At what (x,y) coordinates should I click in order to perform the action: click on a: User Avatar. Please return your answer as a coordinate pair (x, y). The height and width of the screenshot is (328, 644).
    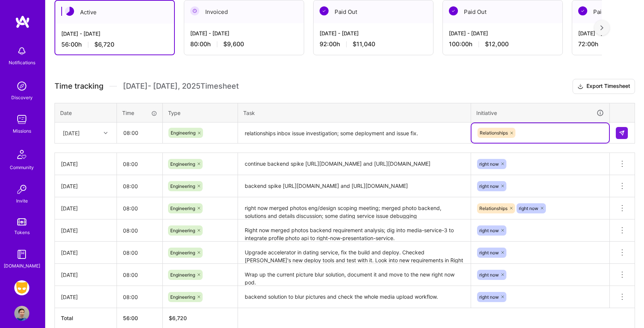
    Looking at the image, I should click on (22, 313).